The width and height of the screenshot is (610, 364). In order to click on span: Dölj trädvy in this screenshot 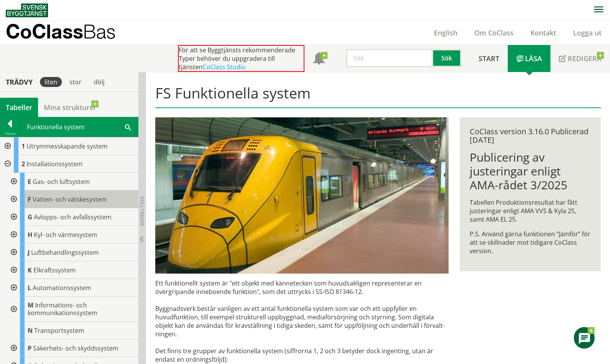, I will do `click(142, 211)`.